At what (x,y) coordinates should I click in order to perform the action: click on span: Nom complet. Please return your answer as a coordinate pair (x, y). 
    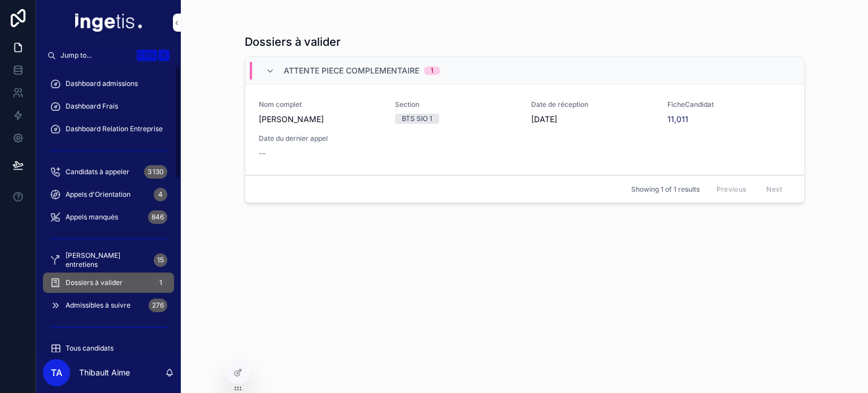
    Looking at the image, I should click on (320, 105).